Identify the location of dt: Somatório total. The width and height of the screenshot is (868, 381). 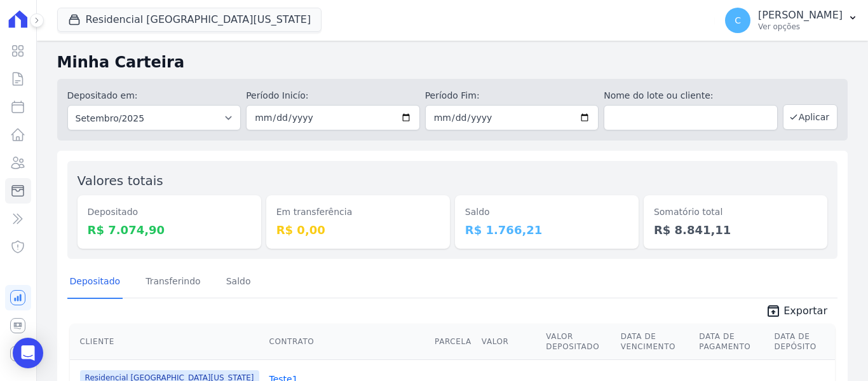
(735, 212).